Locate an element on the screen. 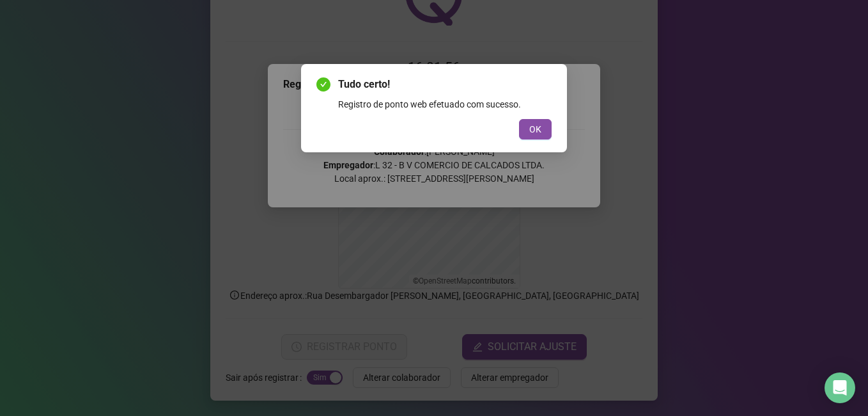  span: OK is located at coordinates (535, 129).